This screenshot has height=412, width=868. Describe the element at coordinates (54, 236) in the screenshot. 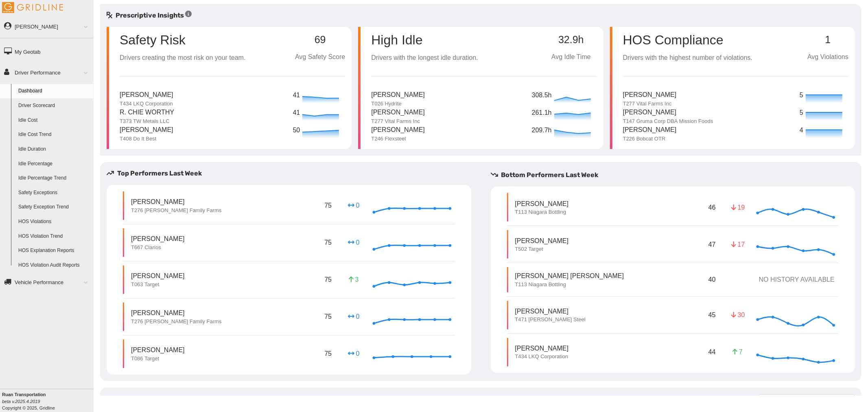

I see `a: HOS Violation Trend` at that location.